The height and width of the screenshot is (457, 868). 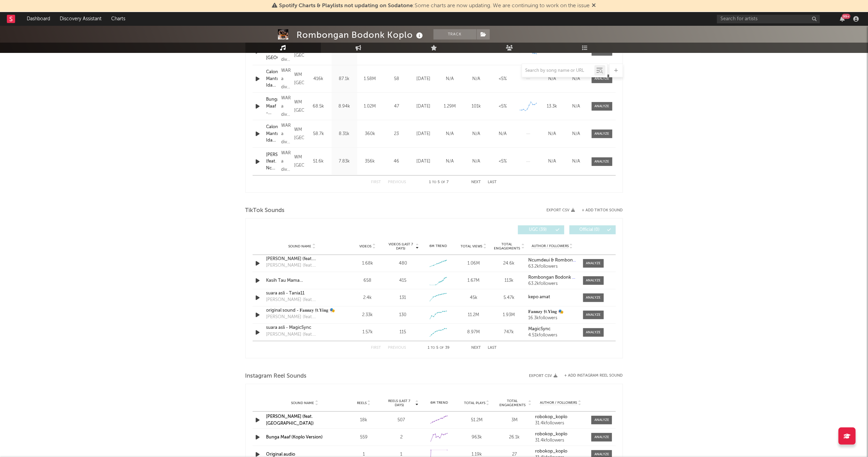 What do you see at coordinates (538, 230) in the screenshot?
I see `span: UGC ( 39 )` at bounding box center [538, 230].